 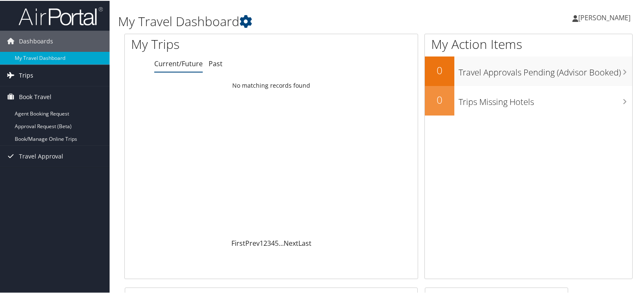 What do you see at coordinates (215, 63) in the screenshot?
I see `a: Past` at bounding box center [215, 63].